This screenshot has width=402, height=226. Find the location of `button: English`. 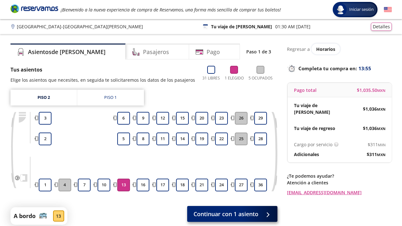

button: English is located at coordinates (387, 10).